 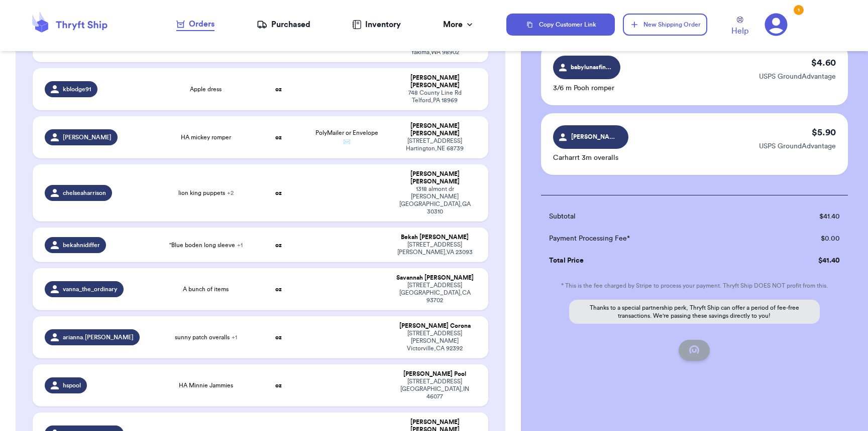 What do you see at coordinates (434, 97) in the screenshot?
I see `div: 748 County Line Rd Telford , PA 18969` at bounding box center [434, 97].